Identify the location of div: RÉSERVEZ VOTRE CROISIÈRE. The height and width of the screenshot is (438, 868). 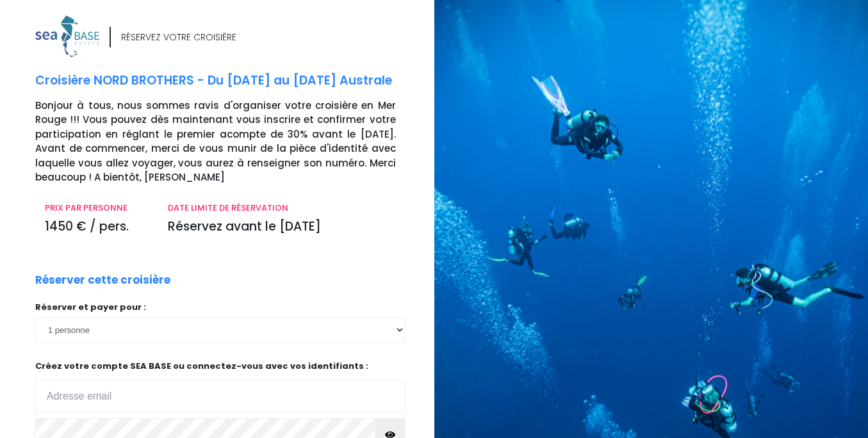
(179, 37).